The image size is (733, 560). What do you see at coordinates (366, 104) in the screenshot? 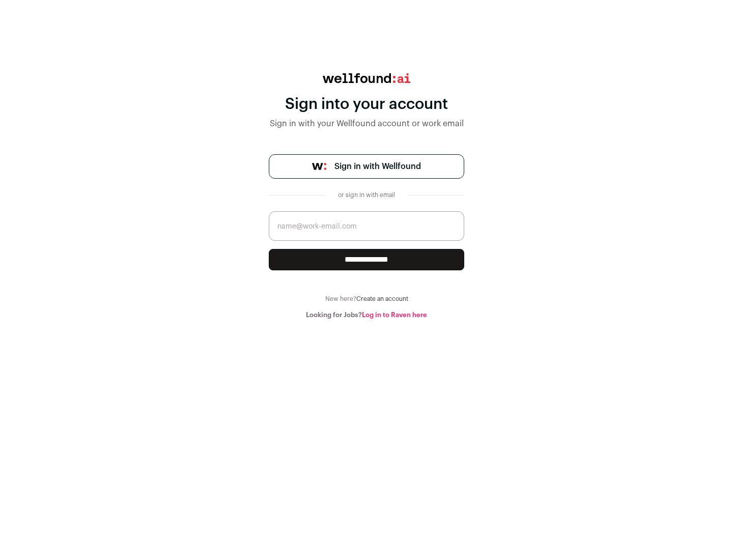
I see `div: Sign into your account` at bounding box center [366, 104].